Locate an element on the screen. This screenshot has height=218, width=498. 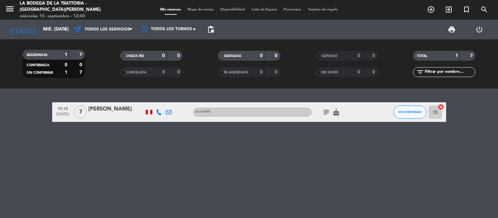
span: Disponibilidad is located at coordinates (233, 10).